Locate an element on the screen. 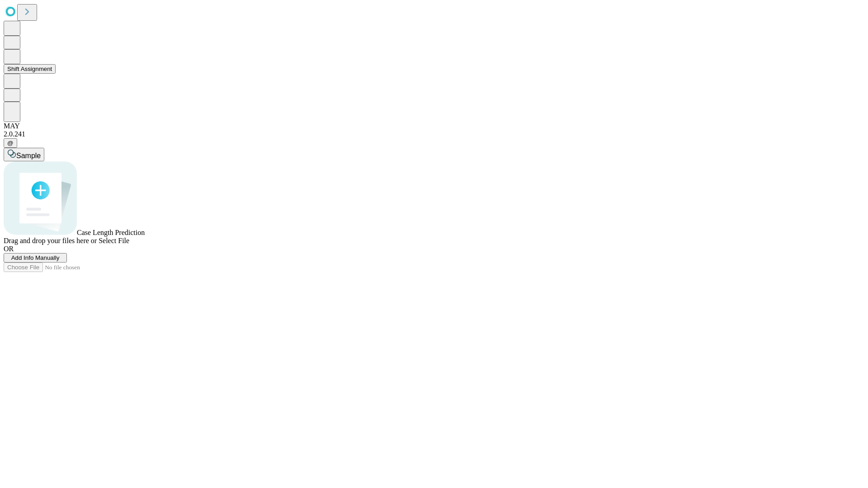 The width and height of the screenshot is (868, 488). button: Shift Assignment is located at coordinates (29, 68).